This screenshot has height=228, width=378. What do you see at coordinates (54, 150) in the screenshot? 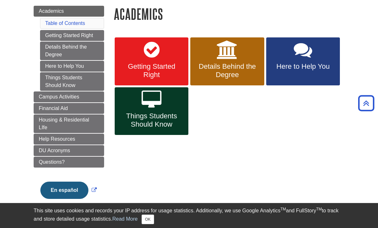
I see `span: DU Acronyms` at bounding box center [54, 150].